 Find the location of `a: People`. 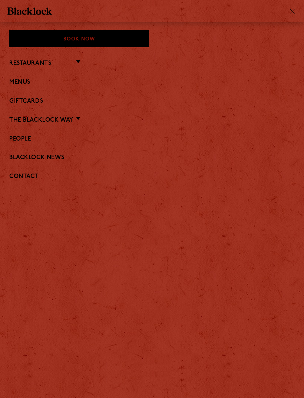

a: People is located at coordinates (152, 139).